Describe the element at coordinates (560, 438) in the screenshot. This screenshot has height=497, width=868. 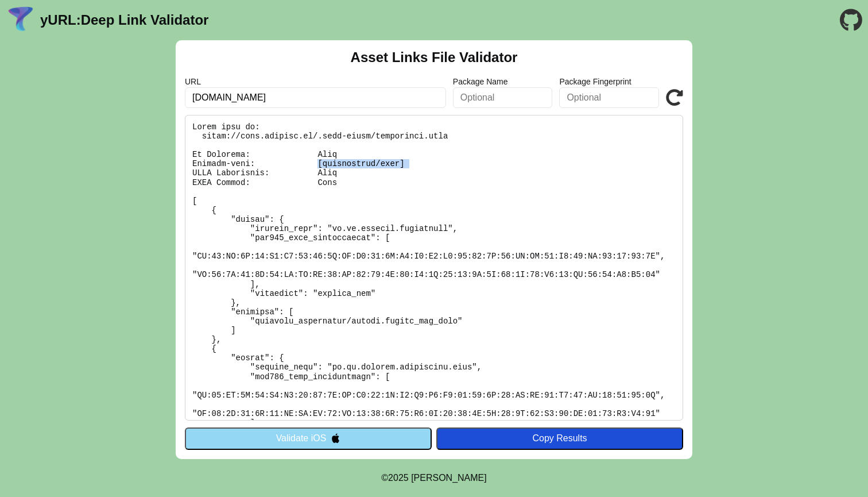
I see `div: Copy Results` at that location.